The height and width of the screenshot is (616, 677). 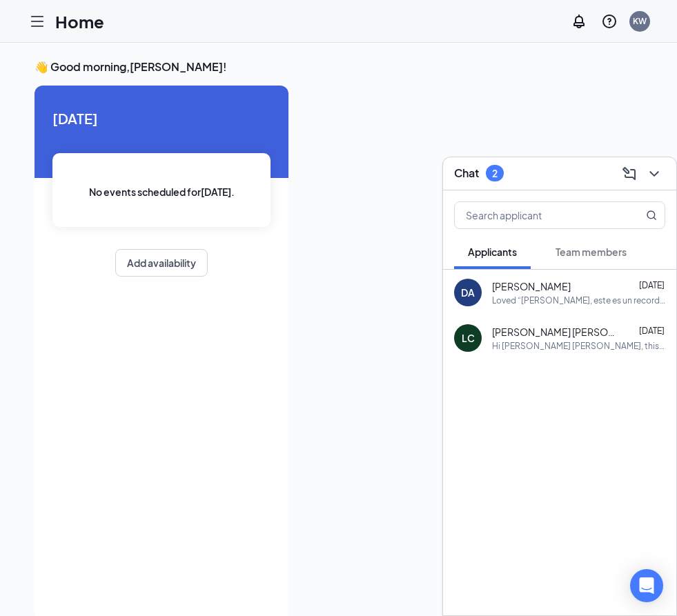 What do you see at coordinates (651, 215) in the screenshot?
I see `svg: MagnifyingGlass` at bounding box center [651, 215].